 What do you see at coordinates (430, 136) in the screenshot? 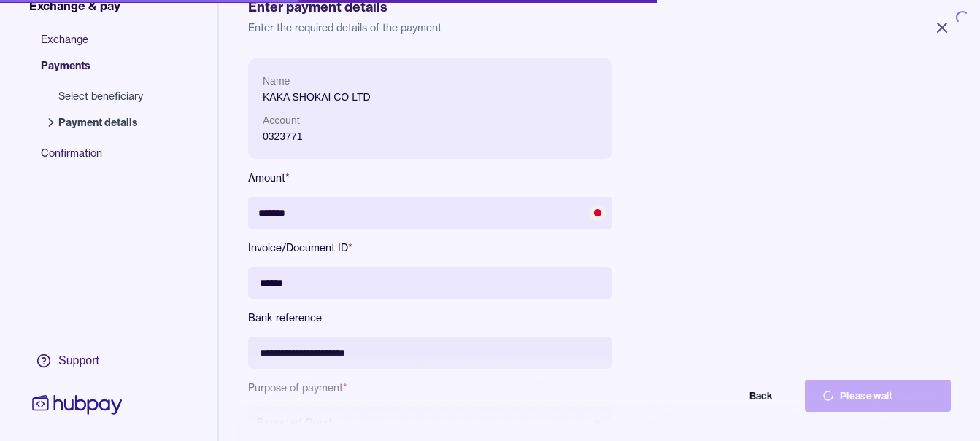
I see `p: 0323771` at bounding box center [430, 136].